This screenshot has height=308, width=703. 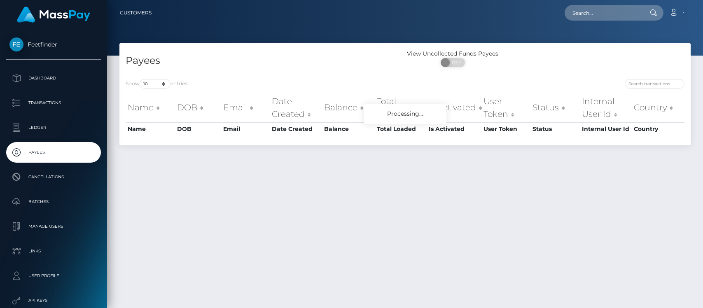 What do you see at coordinates (405, 114) in the screenshot?
I see `div: Processing...` at bounding box center [405, 114].